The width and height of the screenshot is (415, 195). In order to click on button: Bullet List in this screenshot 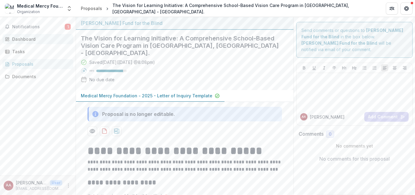, I will do `click(365, 68)`.